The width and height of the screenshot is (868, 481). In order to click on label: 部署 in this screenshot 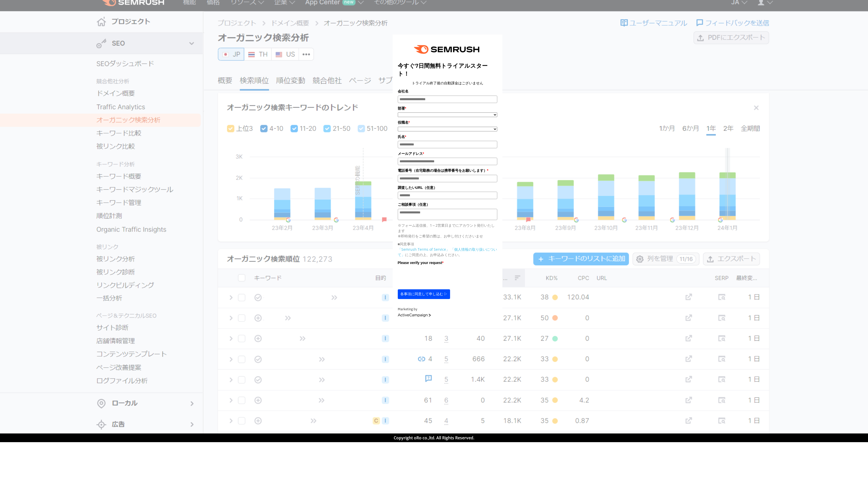, I will do `click(448, 108)`.